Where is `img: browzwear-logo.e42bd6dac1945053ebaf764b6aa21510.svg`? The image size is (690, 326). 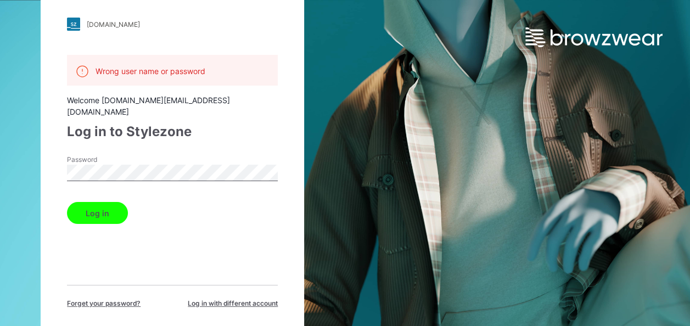
img: browzwear-logo.e42bd6dac1945053ebaf764b6aa21510.svg is located at coordinates (594, 37).